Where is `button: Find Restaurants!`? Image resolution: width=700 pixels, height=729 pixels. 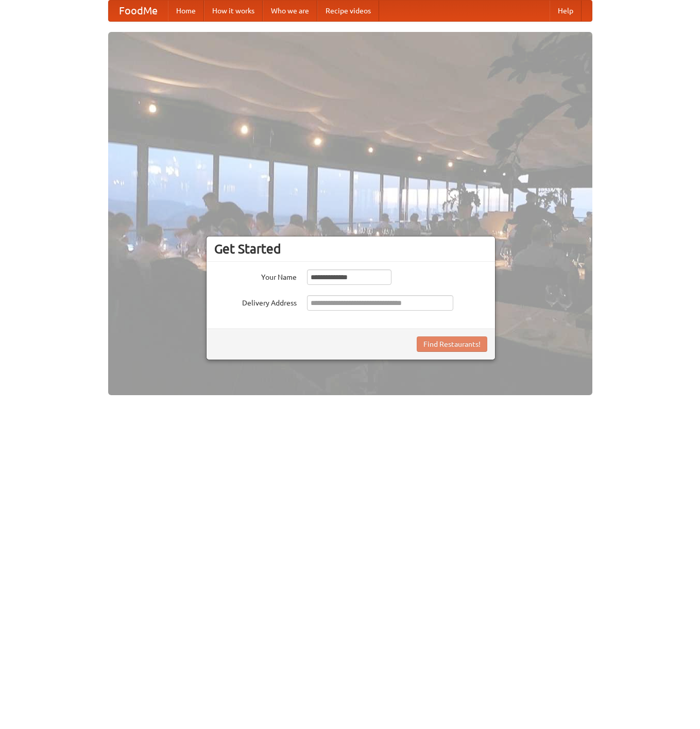
button: Find Restaurants! is located at coordinates (451, 344).